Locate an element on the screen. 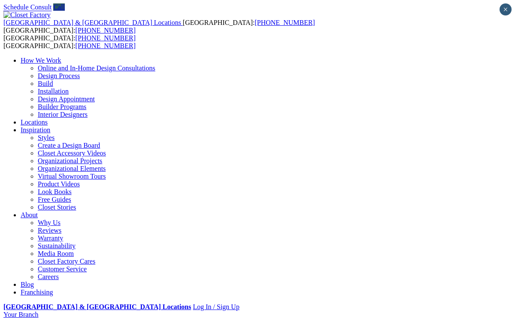 This screenshot has width=515, height=319. a: Log In / Sign Up is located at coordinates (216, 306).